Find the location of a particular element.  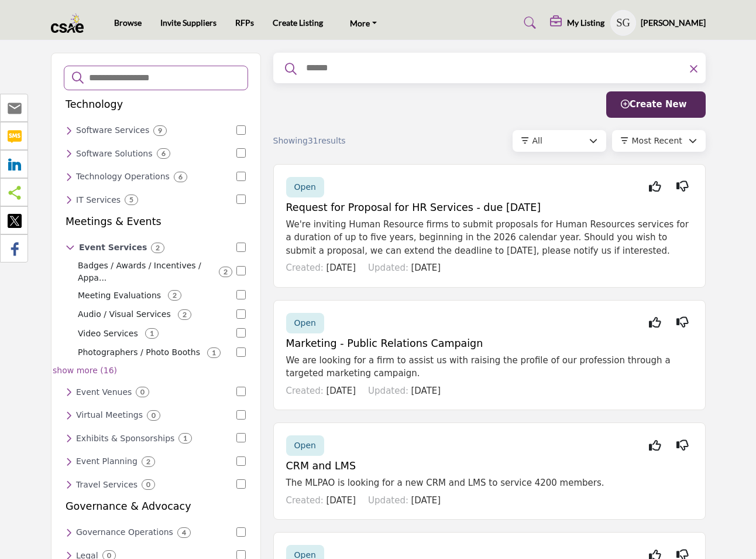

b: 5 is located at coordinates (131, 200).